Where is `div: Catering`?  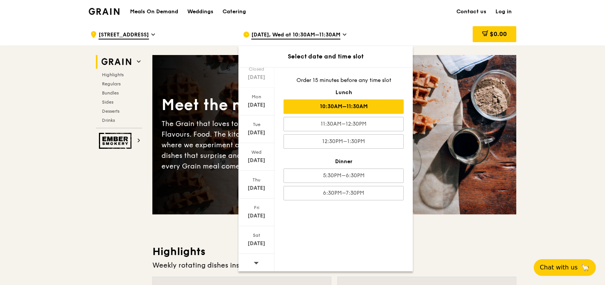 div: Catering is located at coordinates (234, 12).